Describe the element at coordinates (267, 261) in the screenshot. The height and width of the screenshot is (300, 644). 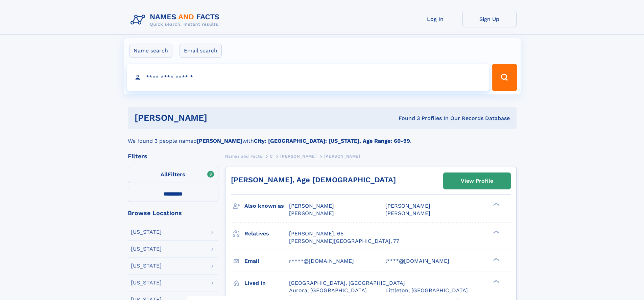
I see `h3: Email` at that location.